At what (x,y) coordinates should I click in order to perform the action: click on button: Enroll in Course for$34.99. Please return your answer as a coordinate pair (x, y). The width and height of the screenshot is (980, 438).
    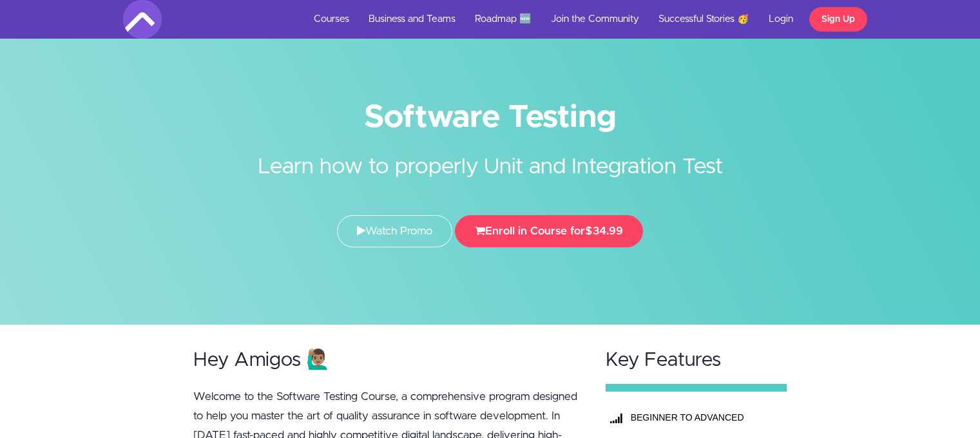
    Looking at the image, I should click on (549, 232).